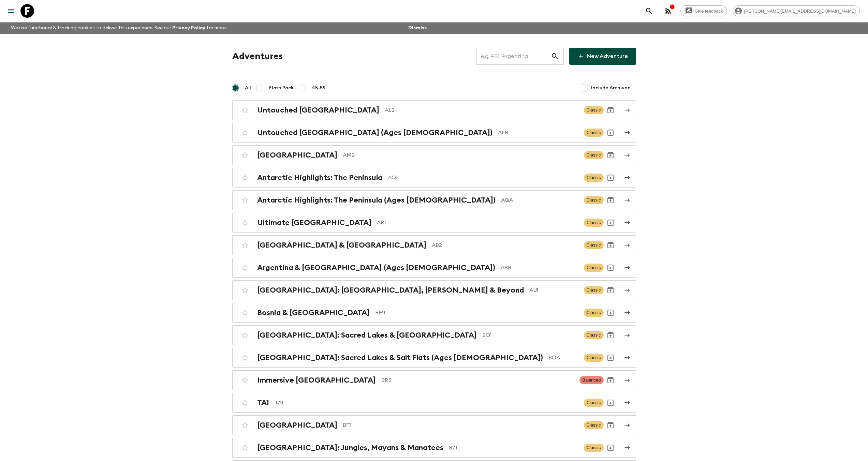  I want to click on p: BT1, so click(460, 425).